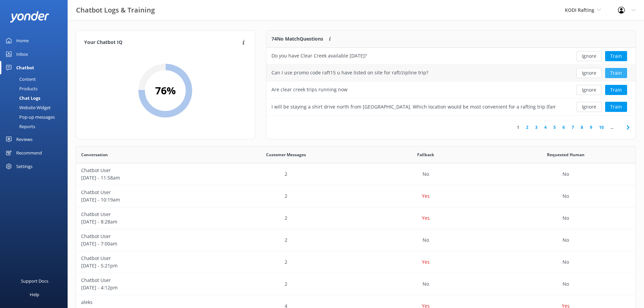 This screenshot has height=308, width=644. What do you see at coordinates (20, 88) in the screenshot?
I see `div: Products` at bounding box center [20, 88].